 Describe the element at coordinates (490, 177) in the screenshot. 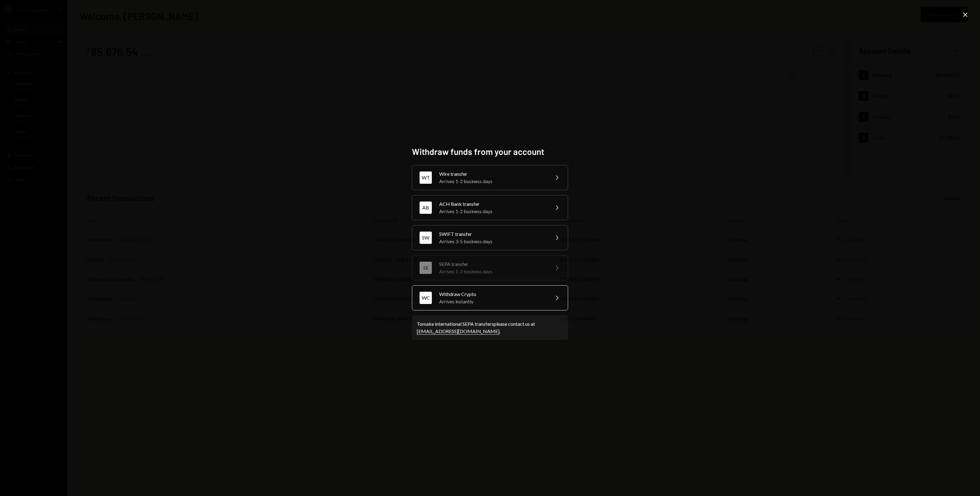

I see `button: WTWire transferArrives 1-2 business days` at that location.